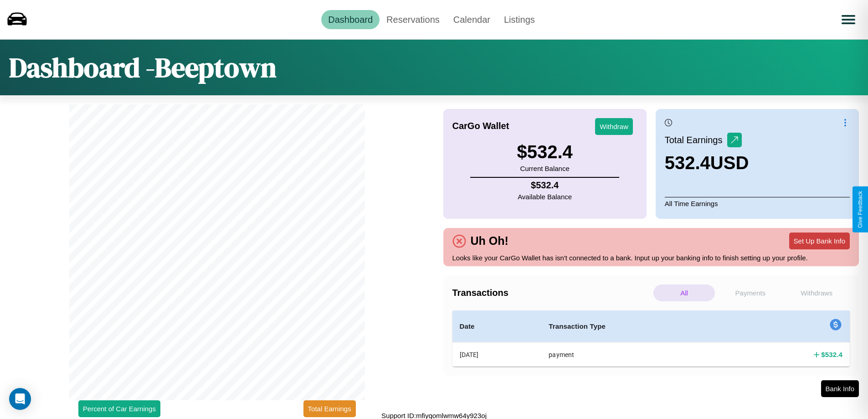  Describe the element at coordinates (545, 152) in the screenshot. I see `h3: $ 532.4` at that location.